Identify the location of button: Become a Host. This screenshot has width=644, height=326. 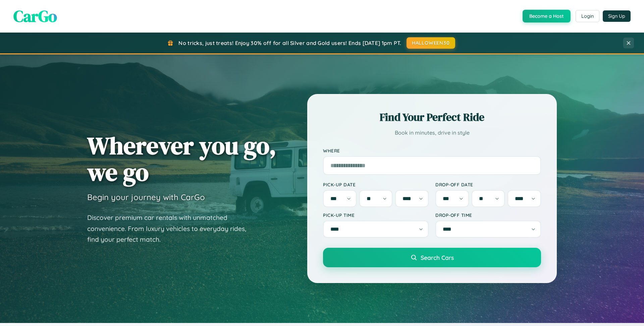
(547, 16).